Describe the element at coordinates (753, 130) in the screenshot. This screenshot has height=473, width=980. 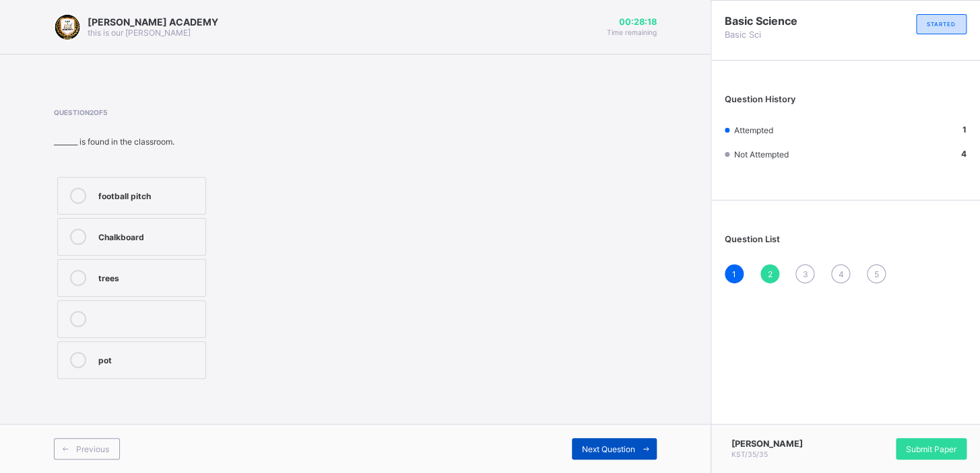
I see `span: Attempted` at that location.